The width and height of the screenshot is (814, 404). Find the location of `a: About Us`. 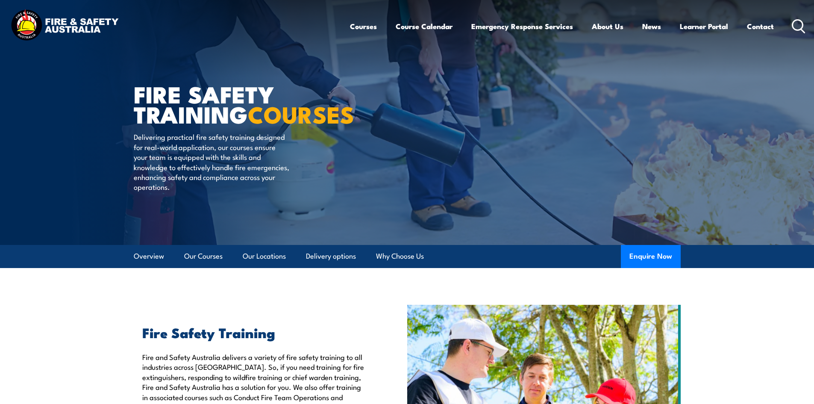

a: About Us is located at coordinates (607, 26).